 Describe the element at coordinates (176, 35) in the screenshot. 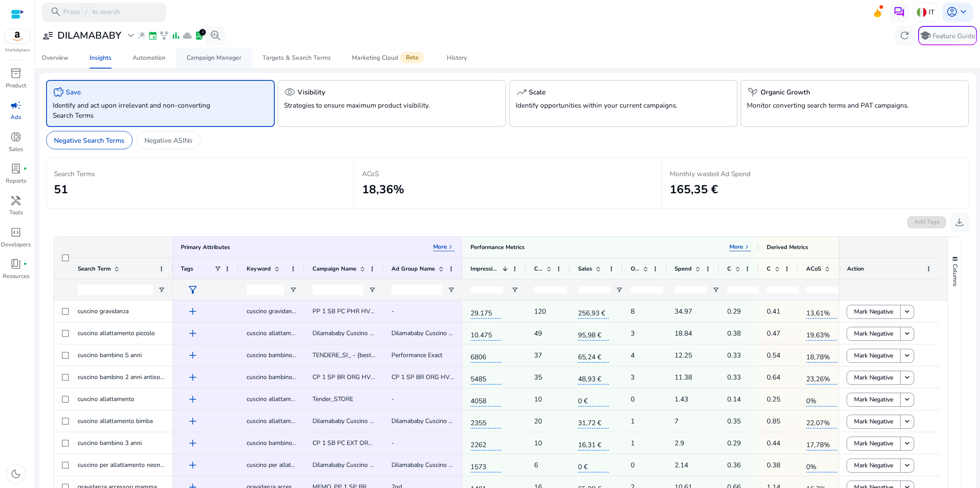

I see `span: bar_chart` at that location.